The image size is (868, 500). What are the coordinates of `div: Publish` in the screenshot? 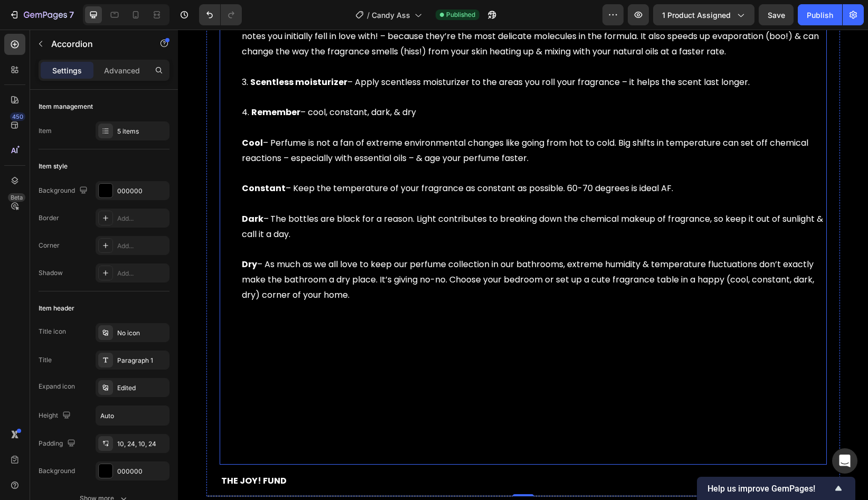 It's located at (820, 15).